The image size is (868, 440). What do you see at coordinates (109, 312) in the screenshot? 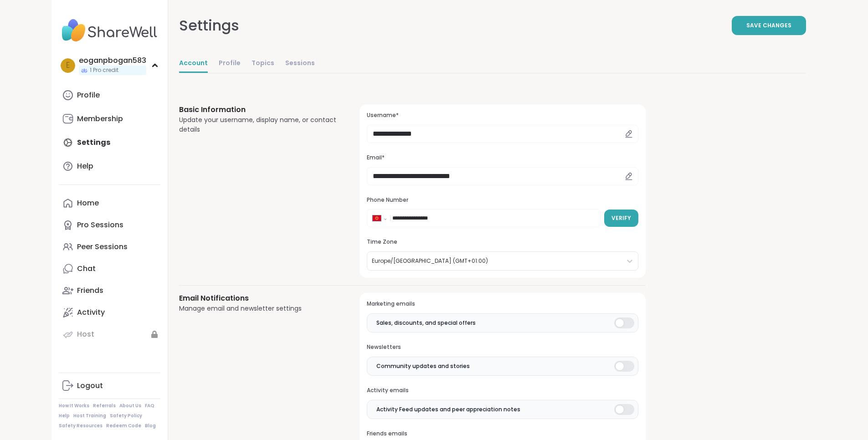
I see `a: Activity` at bounding box center [109, 312].